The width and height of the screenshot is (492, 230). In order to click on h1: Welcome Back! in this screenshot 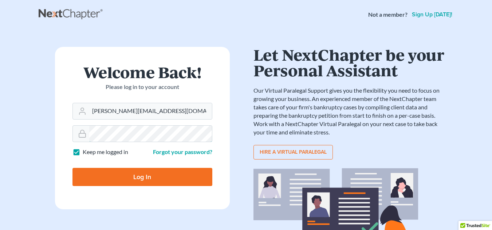, I will do `click(142, 72)`.